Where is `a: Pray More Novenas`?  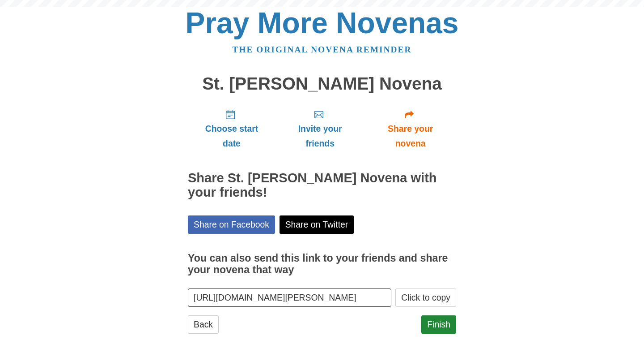
a: Pray More Novenas is located at coordinates (322, 23).